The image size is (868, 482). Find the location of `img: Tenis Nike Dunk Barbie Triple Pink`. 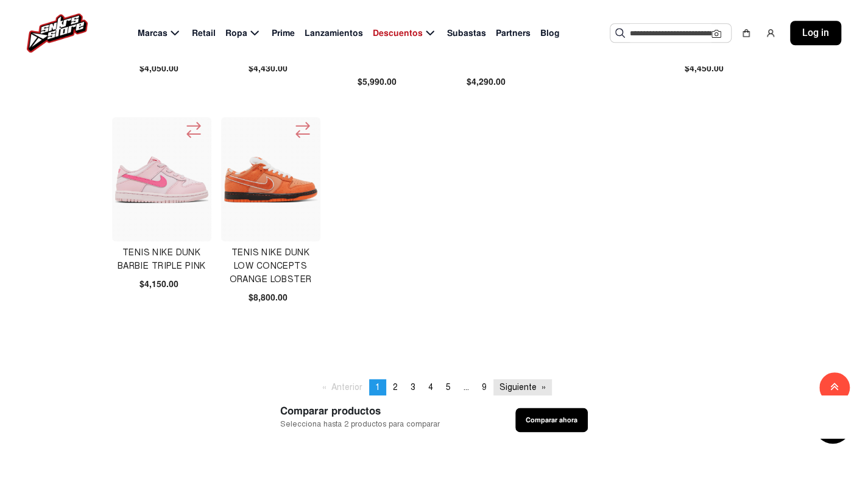

img: Tenis Nike Dunk Barbie Triple Pink is located at coordinates (162, 179).